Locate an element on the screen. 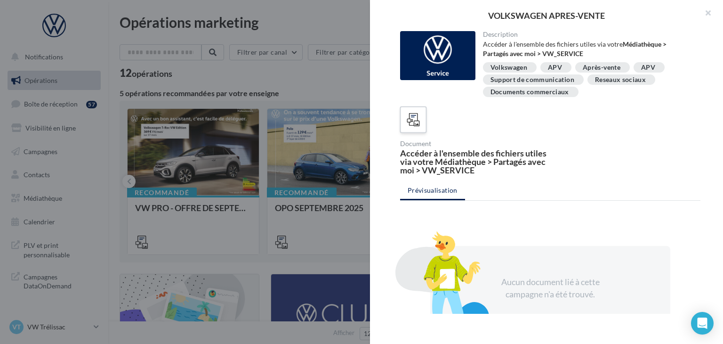 Image resolution: width=723 pixels, height=344 pixels. div: Documents commerciaux is located at coordinates (530, 92).